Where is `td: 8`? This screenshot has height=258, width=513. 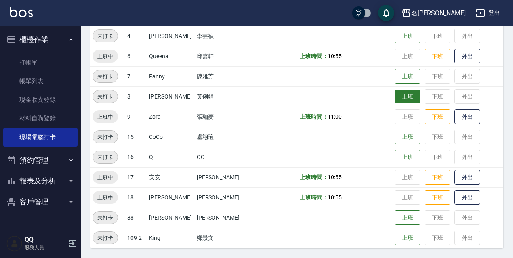
td: 8 is located at coordinates (136, 97).